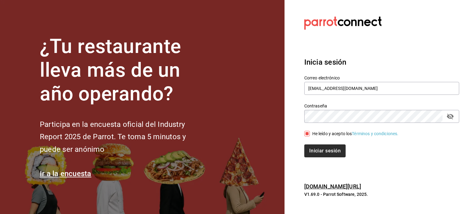 Image resolution: width=474 pixels, height=214 pixels. What do you see at coordinates (375, 134) in the screenshot?
I see `a: Términos y condiciones.` at bounding box center [375, 134].